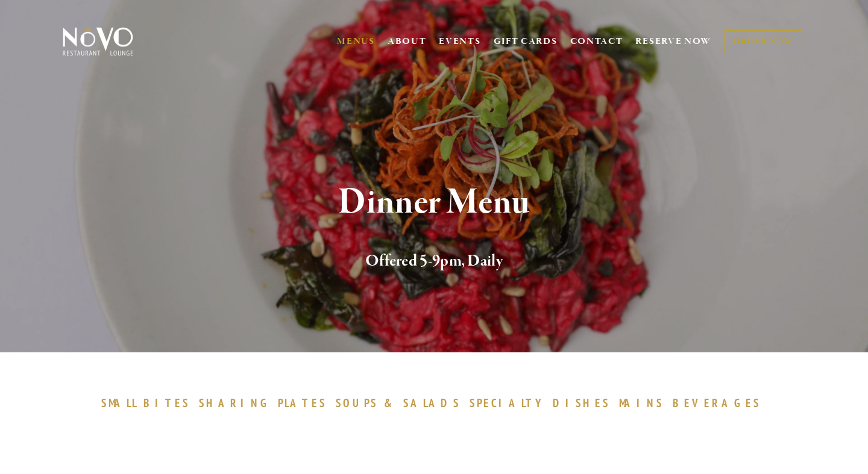 This screenshot has height=474, width=868. Describe the element at coordinates (459, 42) in the screenshot. I see `a: EVENTS` at that location.